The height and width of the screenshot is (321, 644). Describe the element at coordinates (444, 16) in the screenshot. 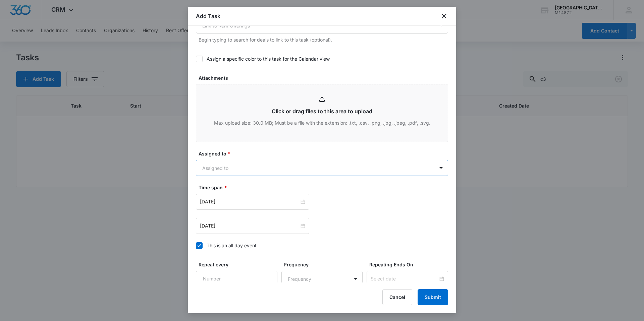

I see `button: close` at that location.